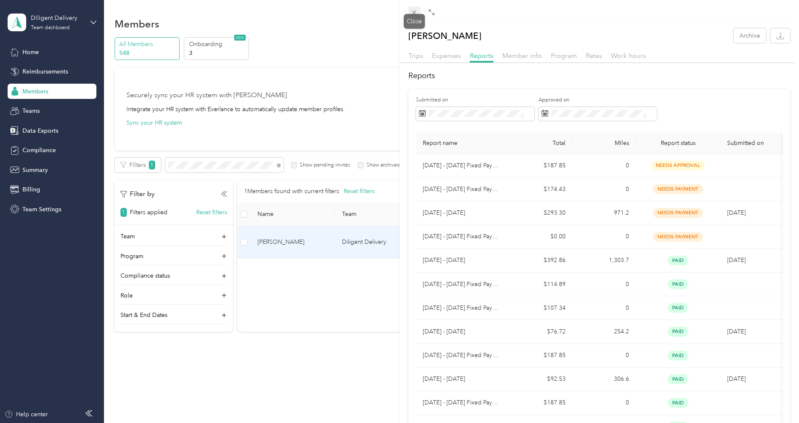 The height and width of the screenshot is (423, 799). I want to click on span: needs approval, so click(678, 165).